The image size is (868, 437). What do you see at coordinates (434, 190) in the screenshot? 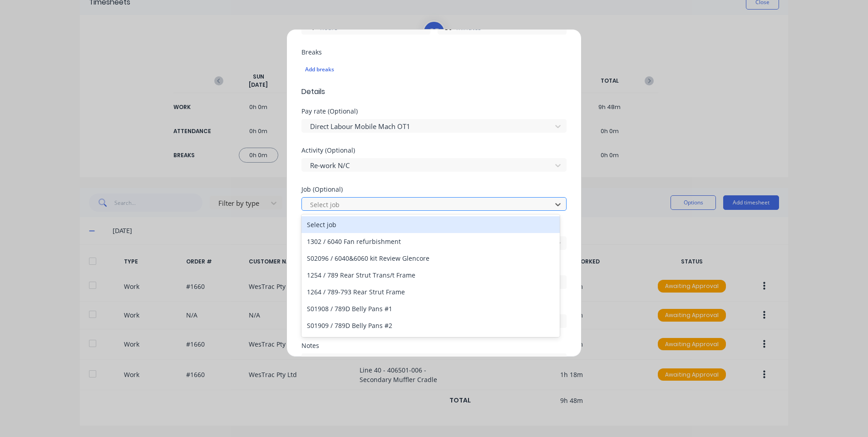
I see `div: Job (Optional)` at bounding box center [434, 190].